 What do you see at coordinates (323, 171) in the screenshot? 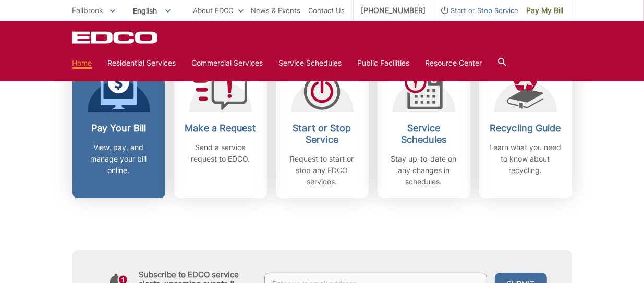
I see `p: Request to start or stop any EDCO services.` at bounding box center [323, 171].